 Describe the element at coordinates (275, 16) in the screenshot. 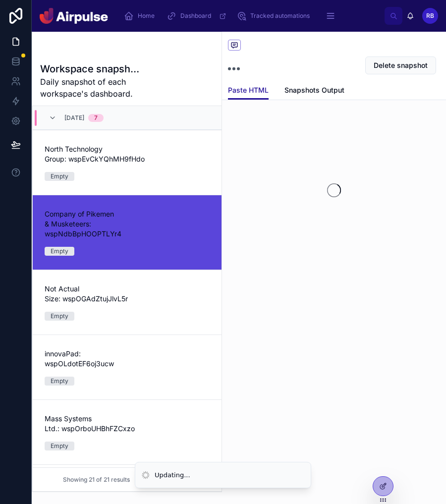

I see `a: Tracked automations` at that location.